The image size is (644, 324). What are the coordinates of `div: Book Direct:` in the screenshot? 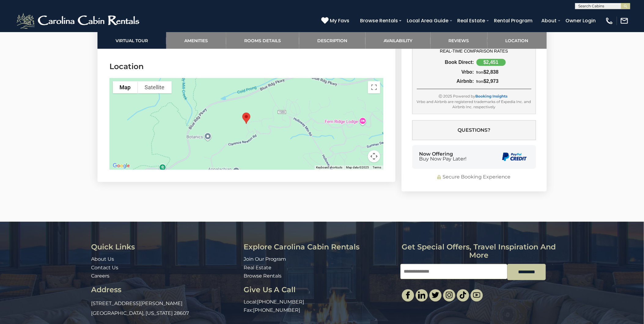 It's located at (445, 63).